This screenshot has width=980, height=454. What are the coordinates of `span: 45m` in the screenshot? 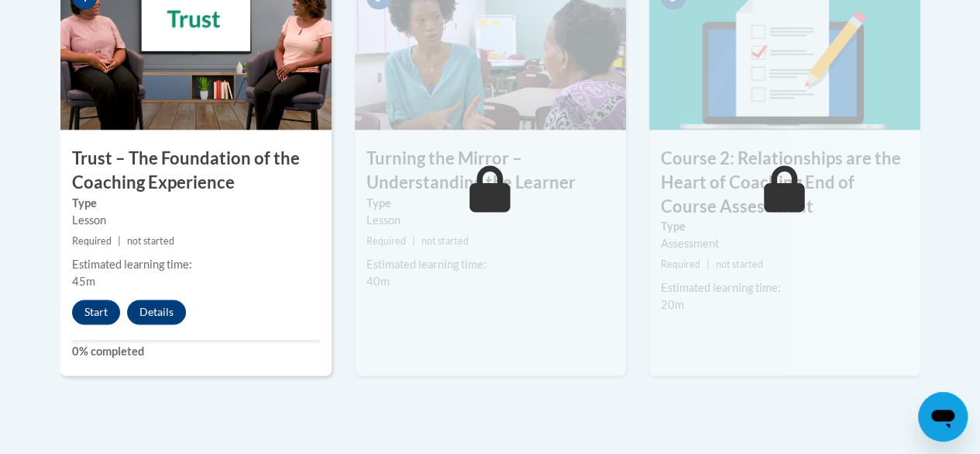 It's located at (84, 280).